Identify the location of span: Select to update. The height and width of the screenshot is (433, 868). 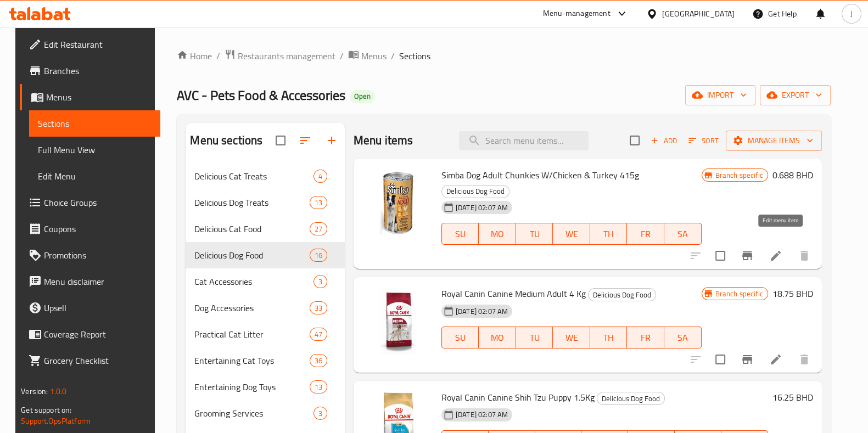
(720, 359).